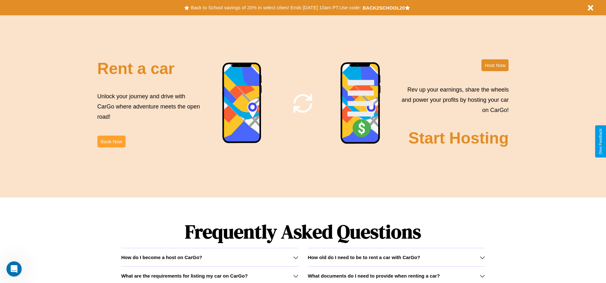  What do you see at coordinates (459, 138) in the screenshot?
I see `h2: Start Hosting` at bounding box center [459, 138].